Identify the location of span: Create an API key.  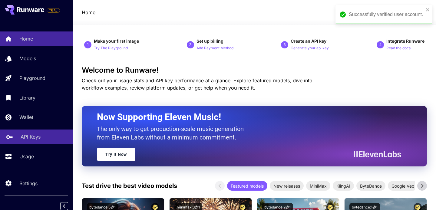
(309, 41).